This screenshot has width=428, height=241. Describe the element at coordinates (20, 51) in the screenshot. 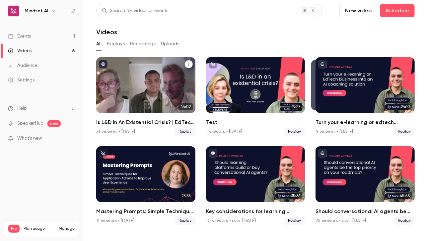

I see `div: Videos` at that location.